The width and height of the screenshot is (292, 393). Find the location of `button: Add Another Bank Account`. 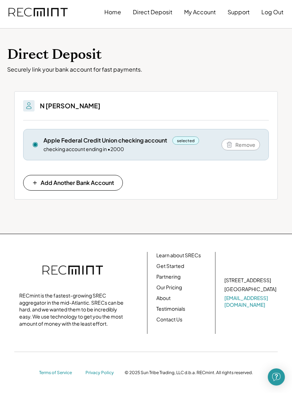

button: Add Another Bank Account is located at coordinates (73, 183).